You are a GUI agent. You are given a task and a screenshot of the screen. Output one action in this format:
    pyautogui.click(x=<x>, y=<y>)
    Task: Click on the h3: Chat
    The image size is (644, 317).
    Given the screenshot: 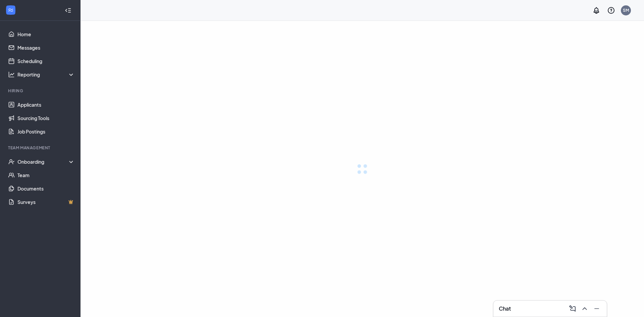 What is the action you would take?
    pyautogui.click(x=505, y=309)
    